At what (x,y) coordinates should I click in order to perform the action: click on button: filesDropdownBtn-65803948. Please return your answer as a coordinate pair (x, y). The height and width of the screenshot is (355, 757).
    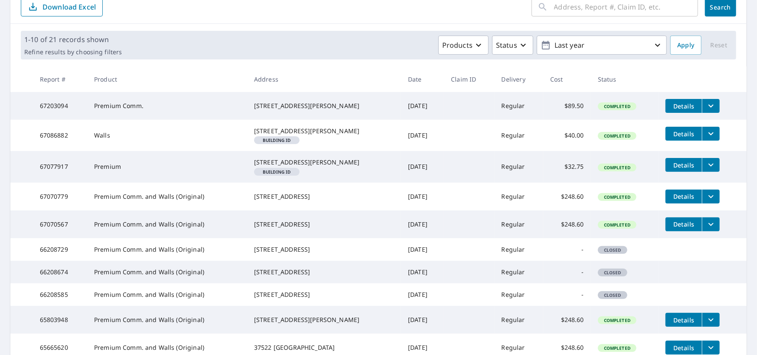
    Looking at the image, I should click on (711, 320).